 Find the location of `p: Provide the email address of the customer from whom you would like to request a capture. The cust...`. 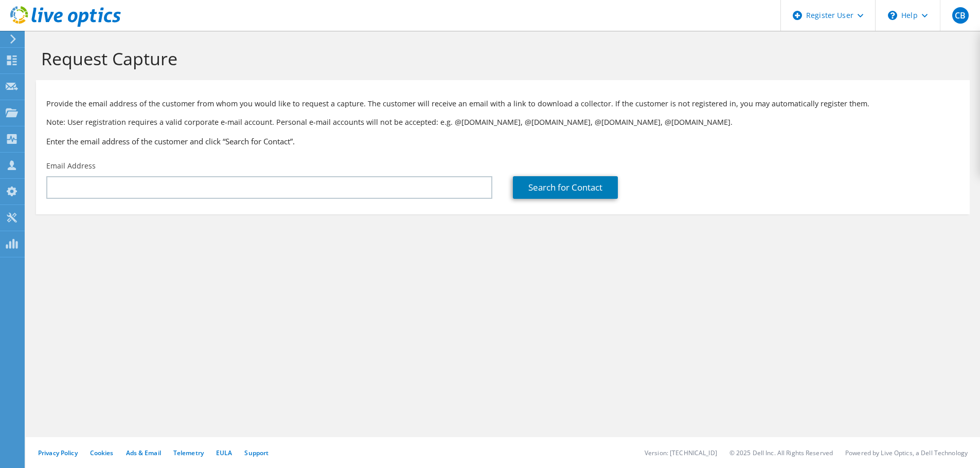

p: Provide the email address of the customer from whom you would like to request a capture. The cust... is located at coordinates (503, 104).